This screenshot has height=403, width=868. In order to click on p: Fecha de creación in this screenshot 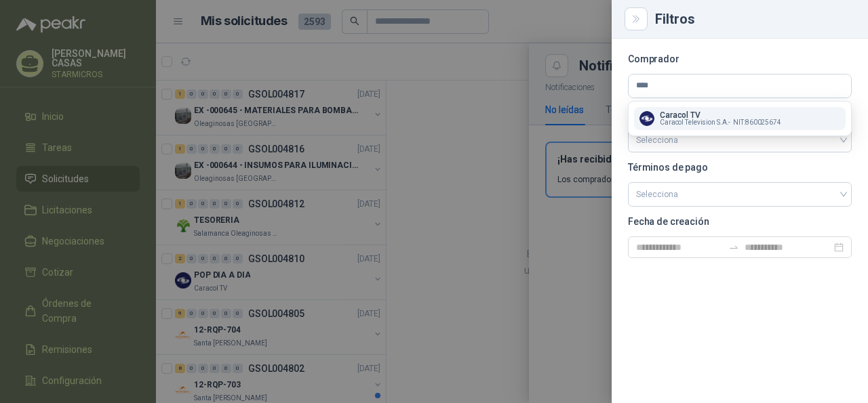, I will do `click(740, 222)`.